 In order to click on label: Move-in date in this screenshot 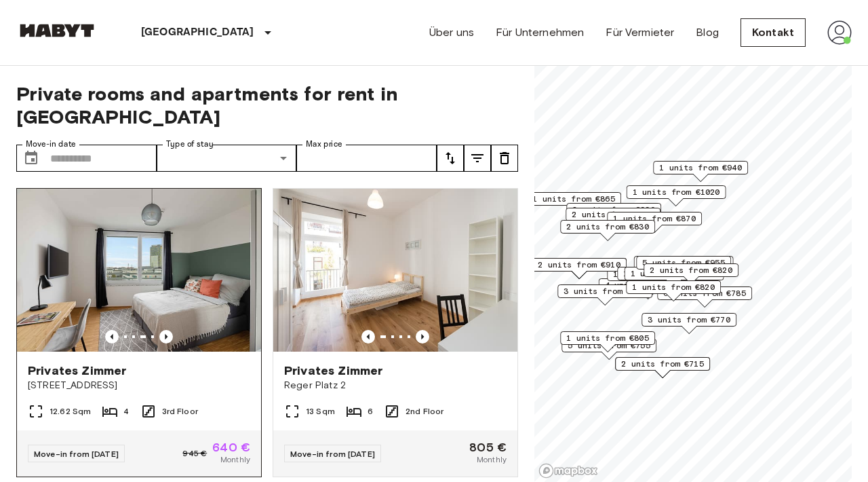, I will do `click(51, 144)`.